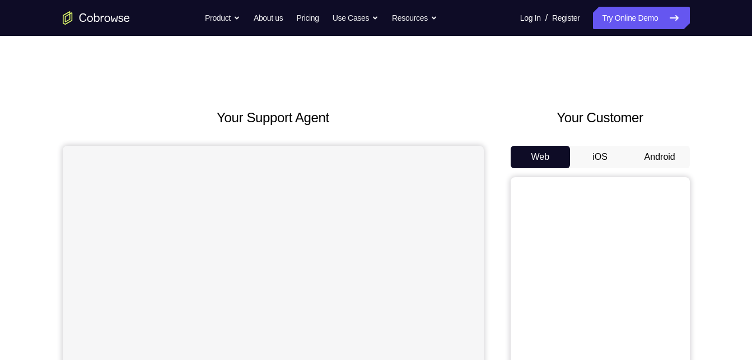  Describe the element at coordinates (641, 18) in the screenshot. I see `a: Try Online Demo` at that location.